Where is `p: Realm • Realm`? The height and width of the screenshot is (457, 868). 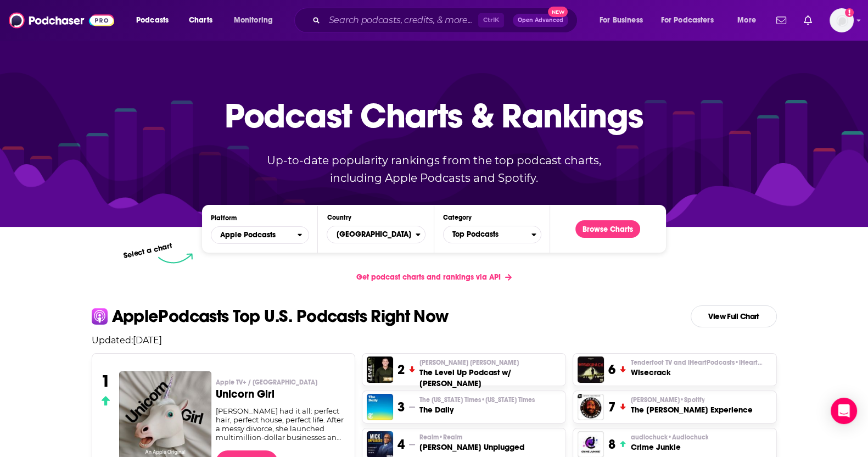 p: Realm • Realm is located at coordinates (471, 437).